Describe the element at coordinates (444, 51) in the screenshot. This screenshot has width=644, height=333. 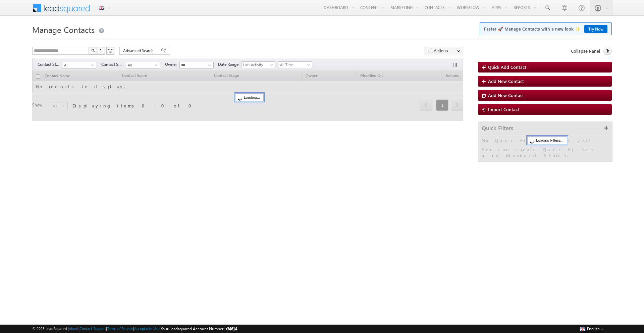
I see `button: Actions` at that location.